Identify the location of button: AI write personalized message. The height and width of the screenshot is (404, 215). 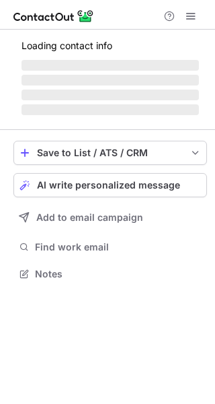
(110, 185).